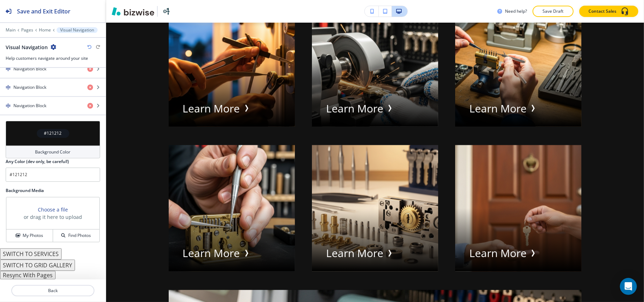 The image size is (644, 302). Describe the element at coordinates (11, 30) in the screenshot. I see `button: Main` at that location.